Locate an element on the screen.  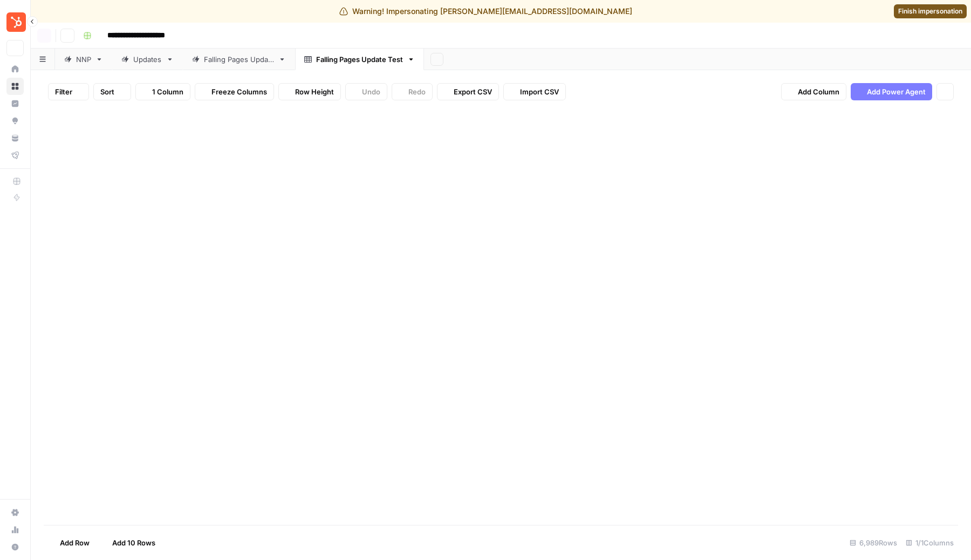
button: Row Height is located at coordinates (310, 92).